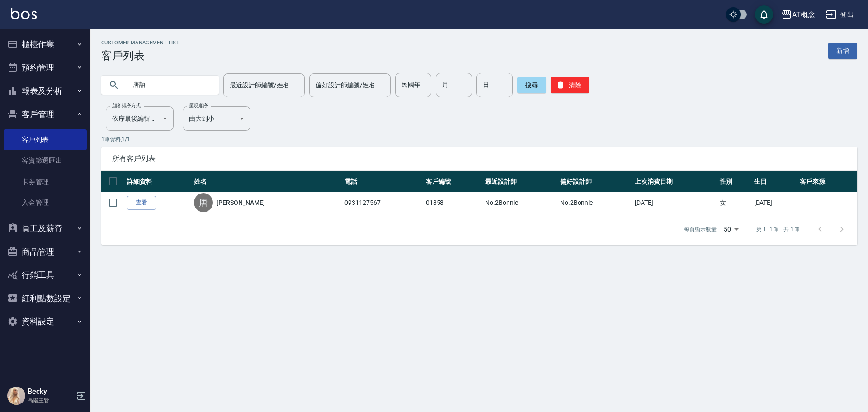  What do you see at coordinates (46, 68) in the screenshot?
I see `button: 預約管理` at bounding box center [46, 68].